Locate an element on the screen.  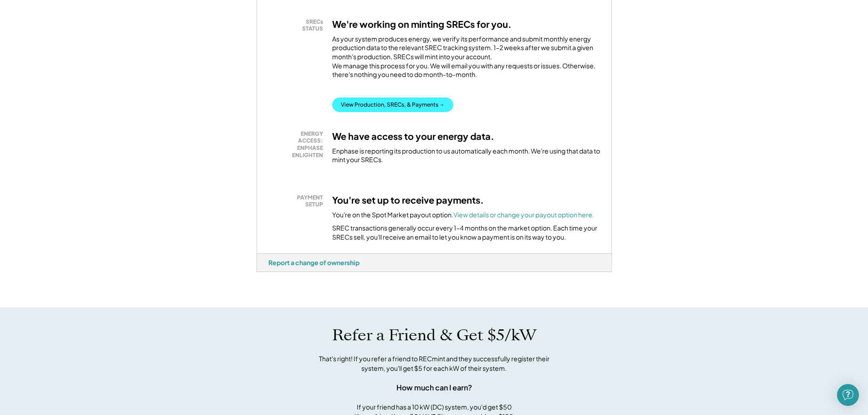
h3: You're set up to receive payments. is located at coordinates (408, 200).